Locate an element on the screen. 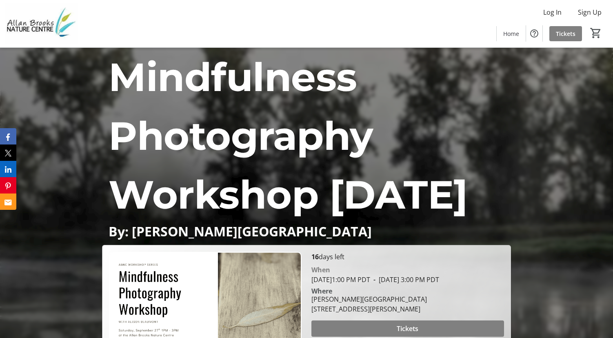 The image size is (613, 338). button: Cart is located at coordinates (596, 33).